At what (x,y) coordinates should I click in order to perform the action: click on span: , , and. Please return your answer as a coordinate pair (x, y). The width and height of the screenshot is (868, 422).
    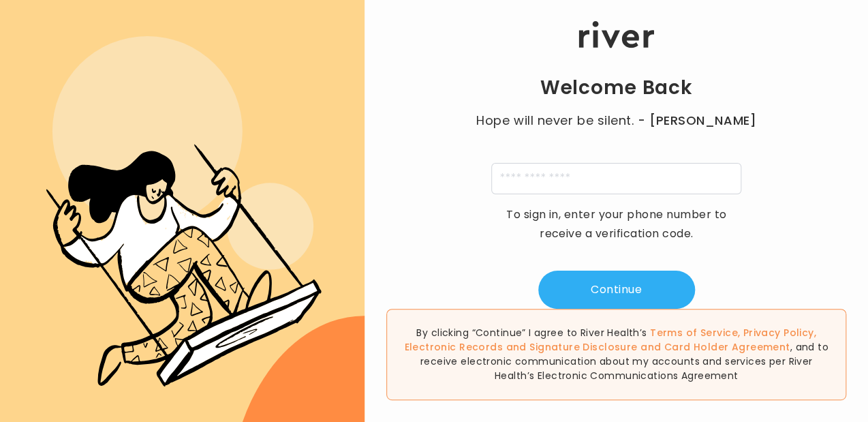
    Looking at the image, I should click on (610, 340).